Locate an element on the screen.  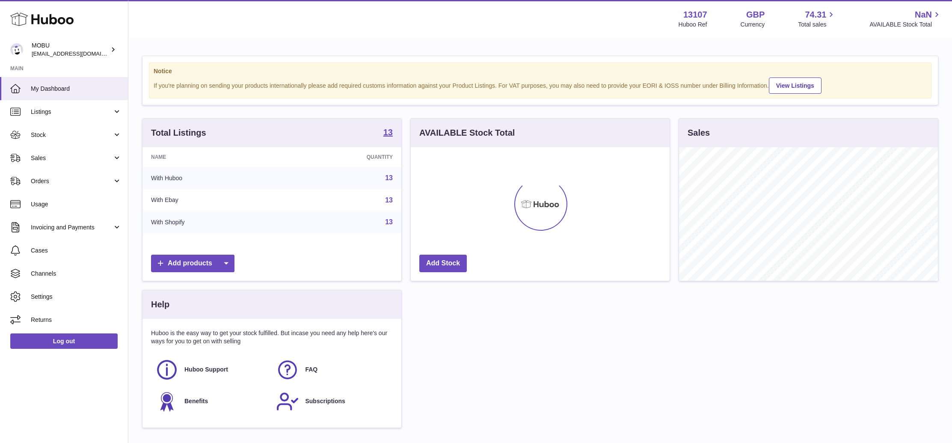
span: Total sales is located at coordinates (817, 24).